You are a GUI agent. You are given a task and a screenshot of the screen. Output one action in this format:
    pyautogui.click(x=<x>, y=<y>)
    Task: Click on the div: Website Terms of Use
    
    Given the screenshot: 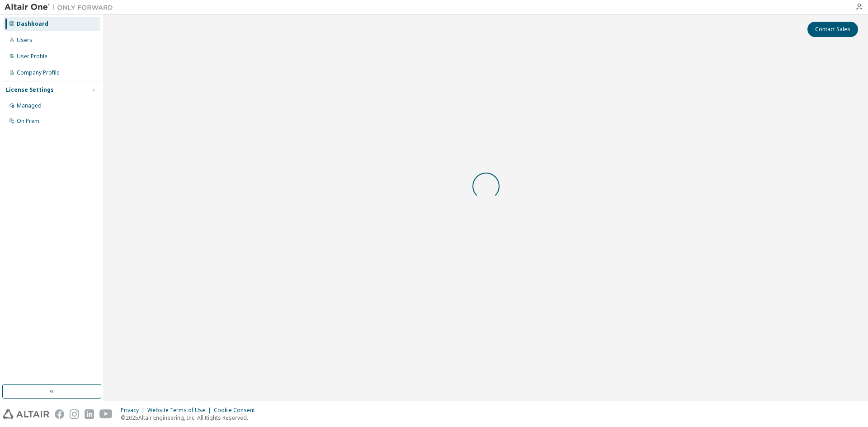 What is the action you would take?
    pyautogui.click(x=180, y=410)
    